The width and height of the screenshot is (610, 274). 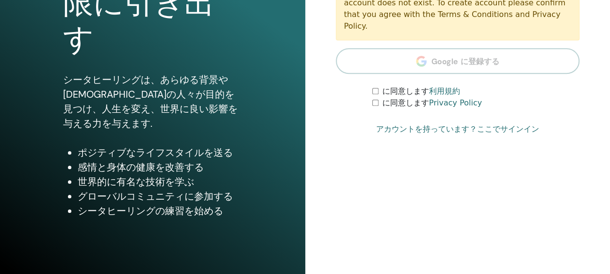 I want to click on li: シータヒーリングの練習を始める, so click(x=160, y=211).